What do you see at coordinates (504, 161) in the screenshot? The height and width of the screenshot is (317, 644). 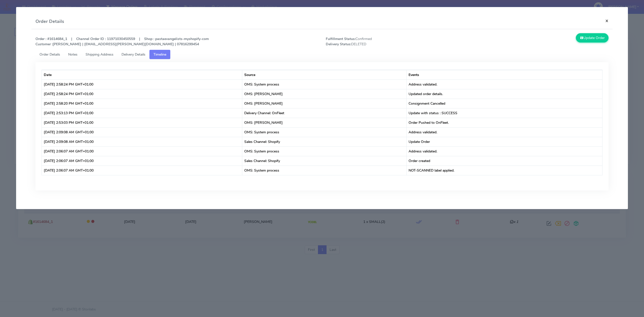 I see `td: Order created` at bounding box center [504, 161].